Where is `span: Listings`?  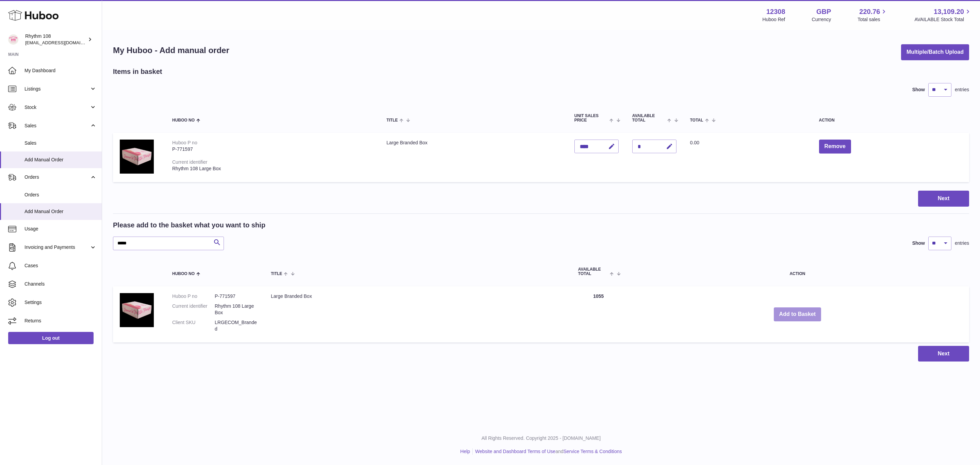
span: Listings is located at coordinates (57, 89).